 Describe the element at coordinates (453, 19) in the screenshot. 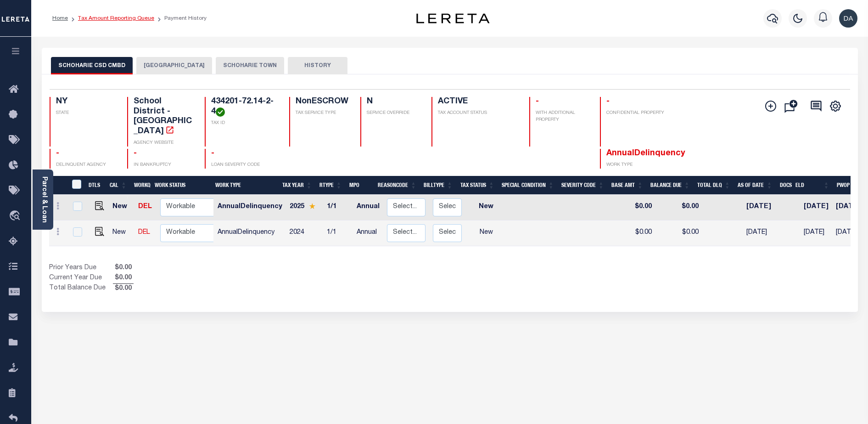

I see `img: logo-dark.svg` at that location.